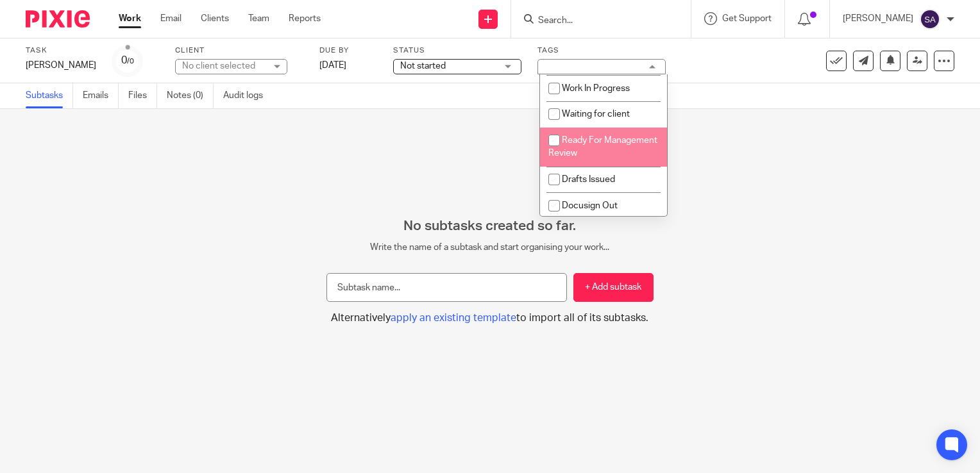 The width and height of the screenshot is (980, 473). Describe the element at coordinates (259, 19) in the screenshot. I see `a: Team` at that location.